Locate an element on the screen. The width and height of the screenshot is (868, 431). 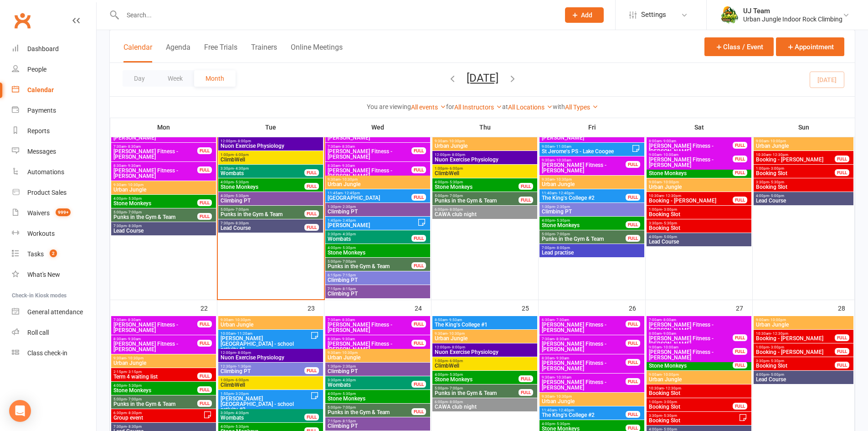
span: Urban Jungle is located at coordinates (485, 146).